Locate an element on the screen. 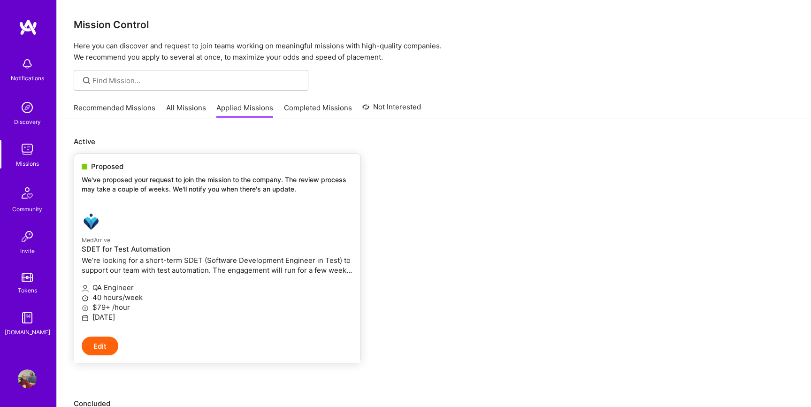 The height and width of the screenshot is (407, 811). div: Missions is located at coordinates (27, 163).